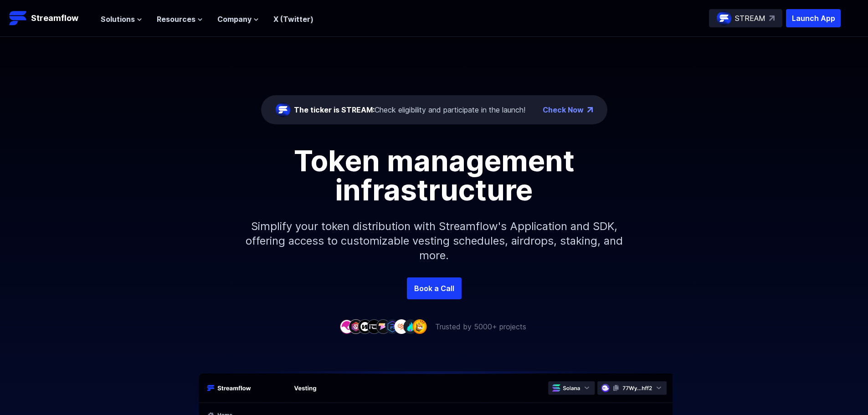  Describe the element at coordinates (411, 326) in the screenshot. I see `img: company-8` at that location.